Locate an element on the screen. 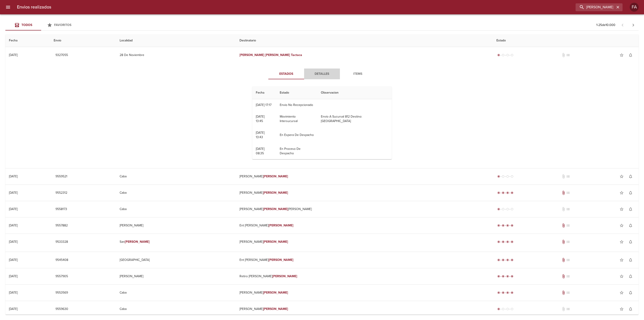 This screenshot has height=320, width=644. span: Detalles is located at coordinates (322, 74).